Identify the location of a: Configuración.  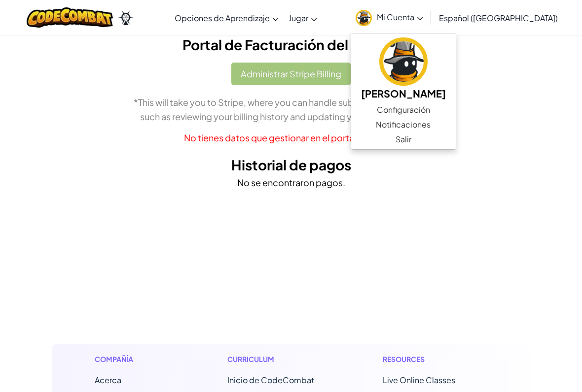
(403, 110).